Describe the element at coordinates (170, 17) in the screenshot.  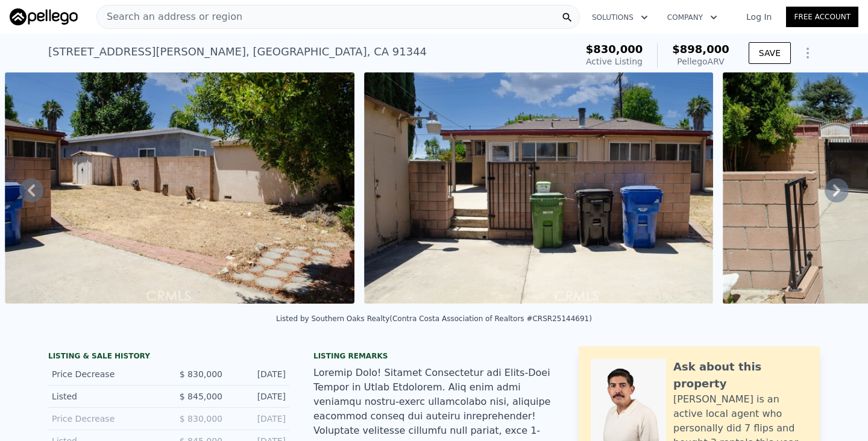
I see `span: Search an address or region` at that location.